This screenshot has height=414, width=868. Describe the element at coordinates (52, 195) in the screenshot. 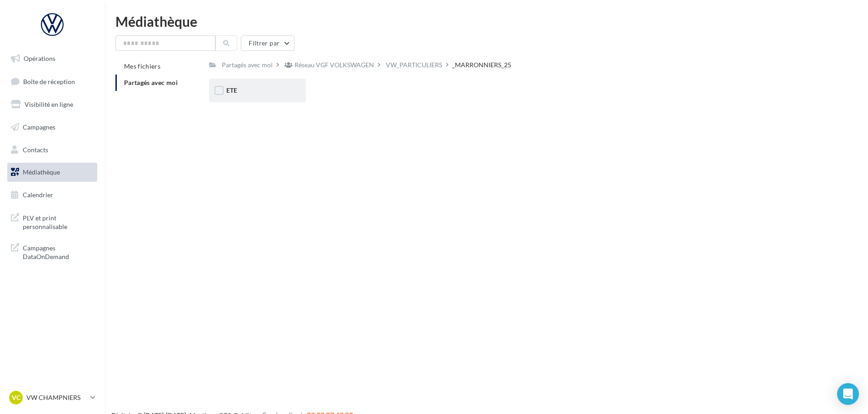

I see `a: Calendrier` at that location.